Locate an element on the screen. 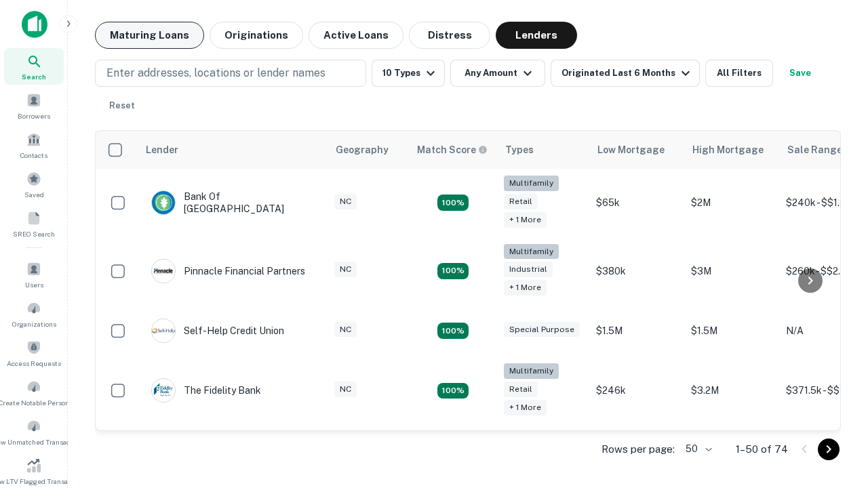 This screenshot has height=488, width=868. div: High Mortgage is located at coordinates (727, 150).